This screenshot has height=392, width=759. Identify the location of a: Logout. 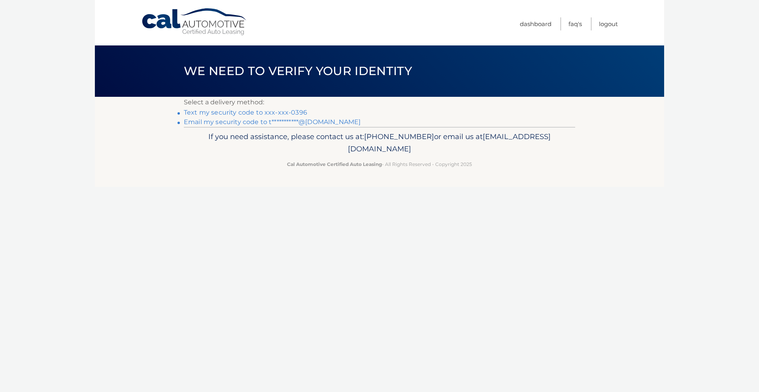
(609, 24).